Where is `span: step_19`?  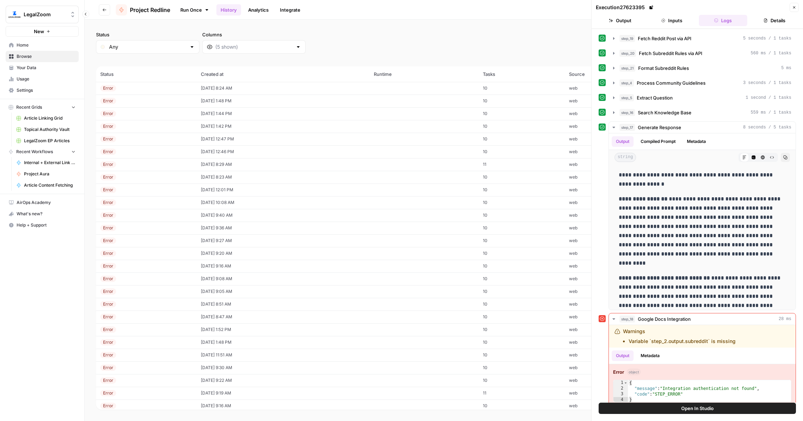 span: step_19 is located at coordinates (627, 38).